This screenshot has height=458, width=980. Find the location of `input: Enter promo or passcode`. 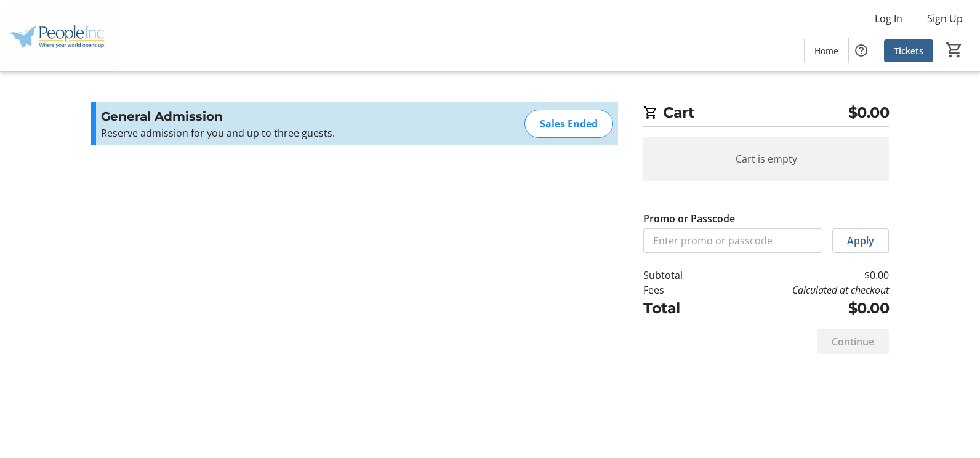

input: Enter promo or passcode is located at coordinates (732, 240).